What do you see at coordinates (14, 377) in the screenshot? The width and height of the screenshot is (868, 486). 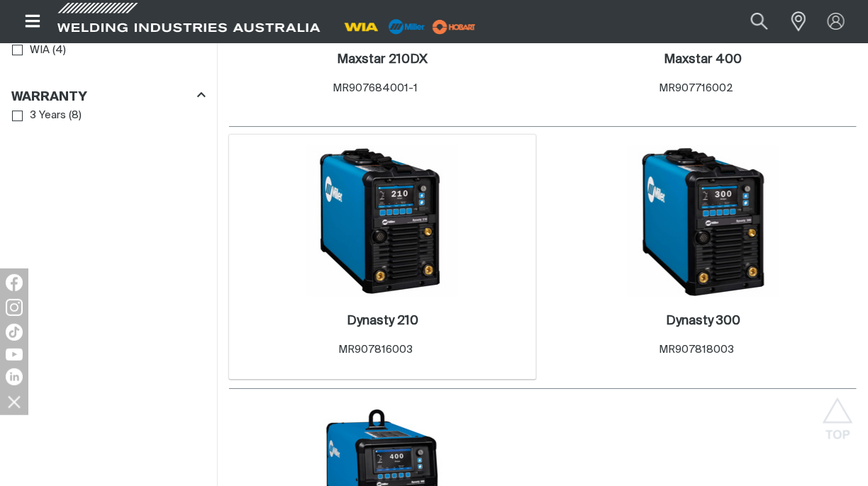 I see `img: LinkedIn` at bounding box center [14, 377].